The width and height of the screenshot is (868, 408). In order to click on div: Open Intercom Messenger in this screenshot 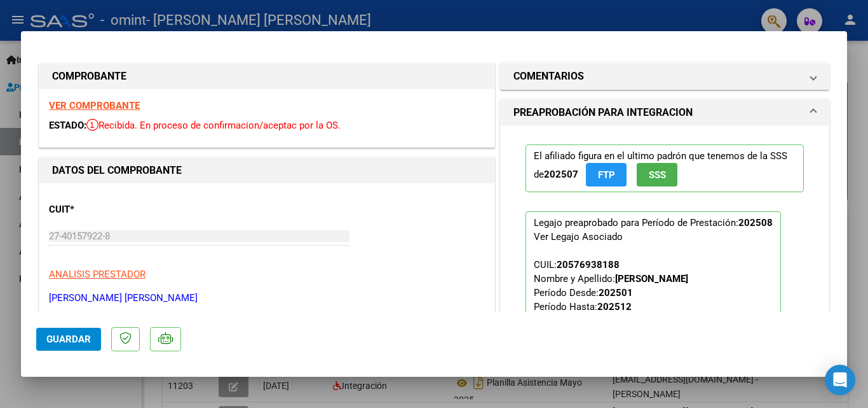, I will do `click(840, 380)`.